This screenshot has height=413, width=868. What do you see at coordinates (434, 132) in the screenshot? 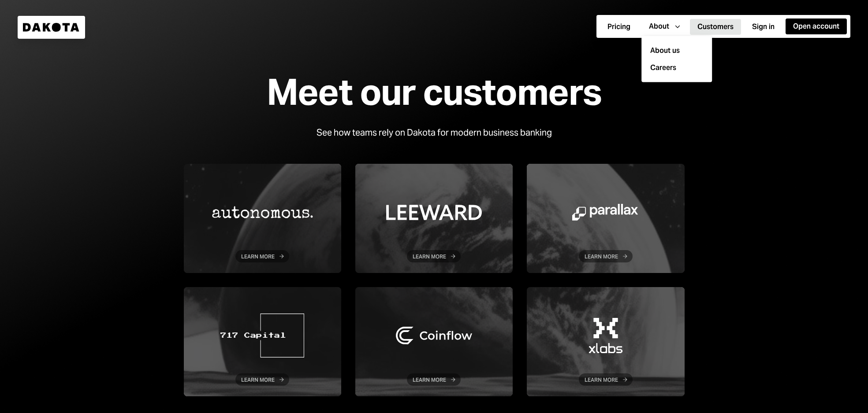
I see `div: See how teams rely on Dakota for modern business banking` at bounding box center [434, 132].